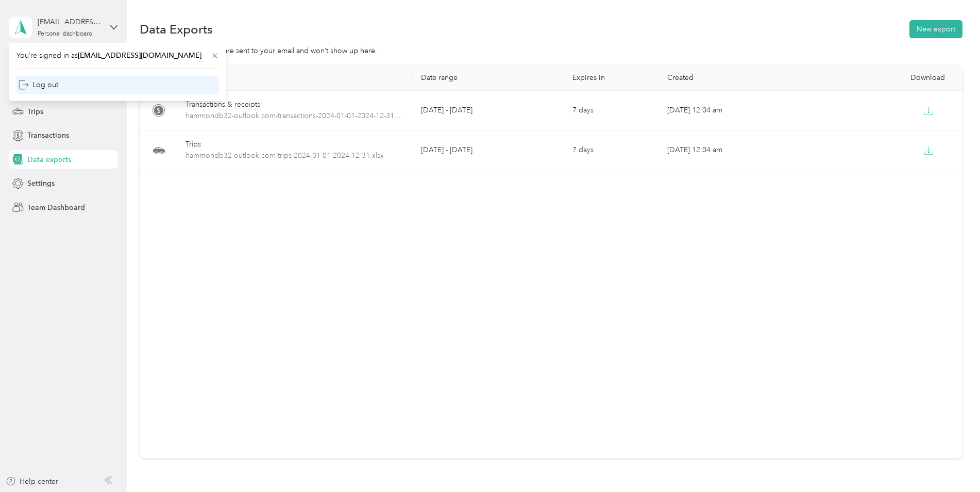  What do you see at coordinates (936, 29) in the screenshot?
I see `button: New export` at bounding box center [936, 29].